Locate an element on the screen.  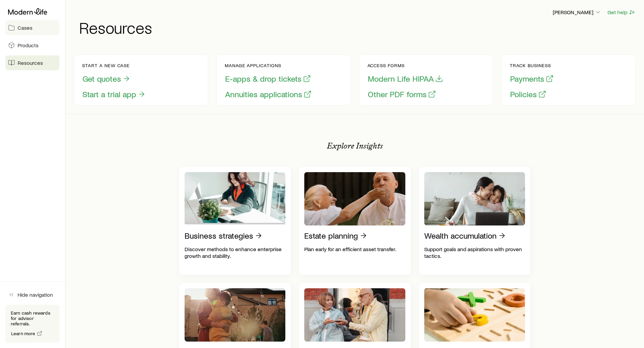
button: Other PDF forms is located at coordinates (402, 94).